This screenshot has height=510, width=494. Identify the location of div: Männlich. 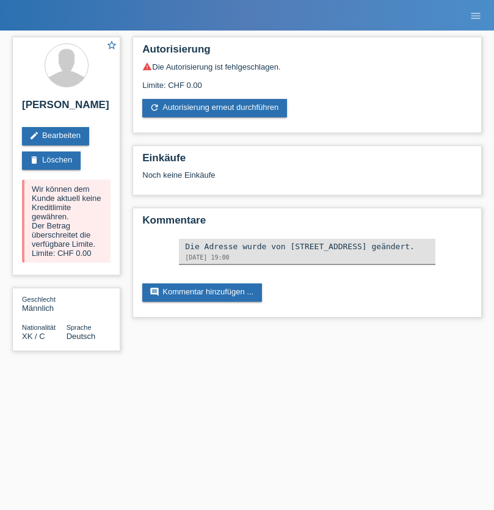
(44, 304).